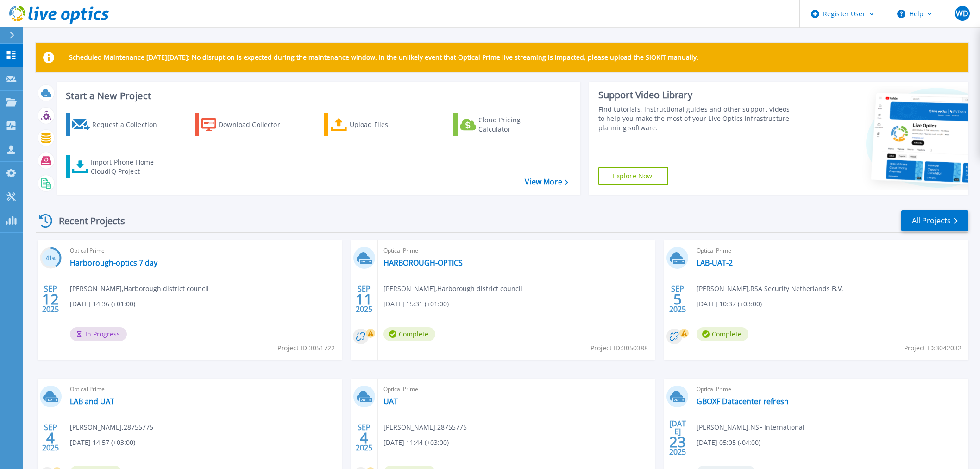  What do you see at coordinates (678, 442) in the screenshot?
I see `span: 23` at bounding box center [678, 442].